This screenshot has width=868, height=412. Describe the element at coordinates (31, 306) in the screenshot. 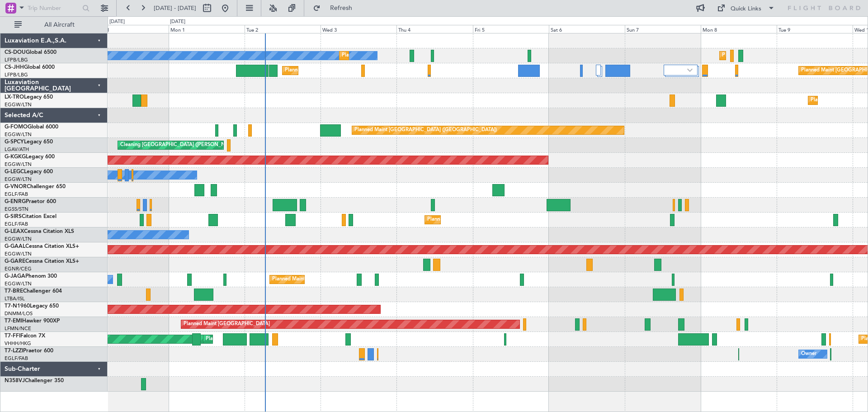

I see `a: T7-N1960Legacy 650` at that location.